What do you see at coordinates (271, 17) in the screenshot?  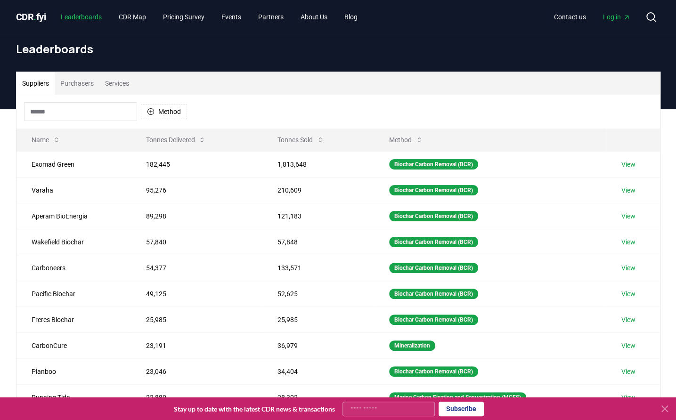 I see `a: Partners` at bounding box center [271, 17].